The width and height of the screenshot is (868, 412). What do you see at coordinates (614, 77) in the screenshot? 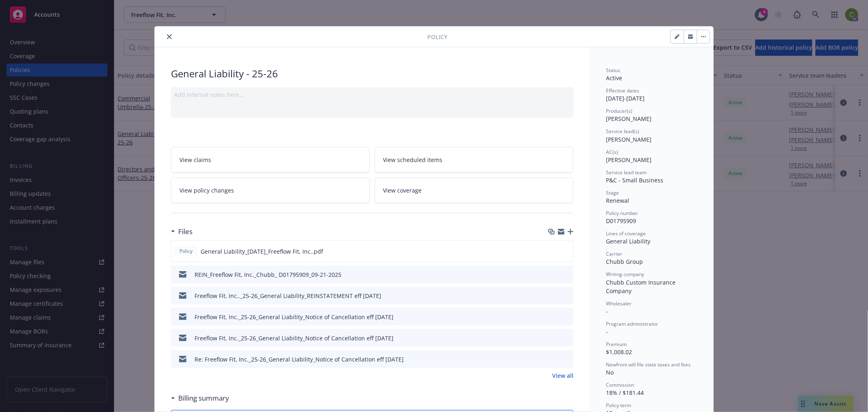
I see `span: Active` at bounding box center [614, 77].